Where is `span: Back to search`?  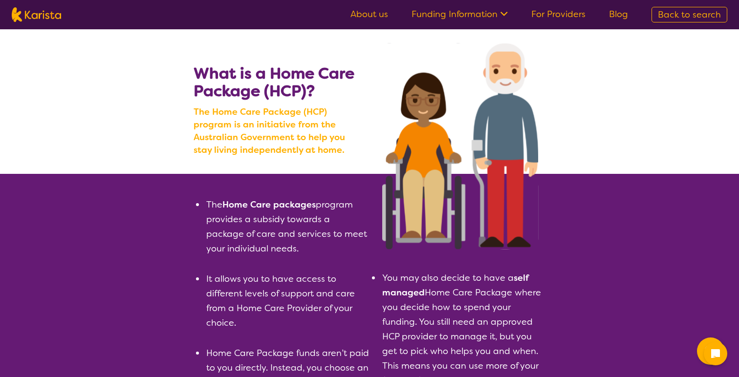
span: Back to search is located at coordinates (689, 15).